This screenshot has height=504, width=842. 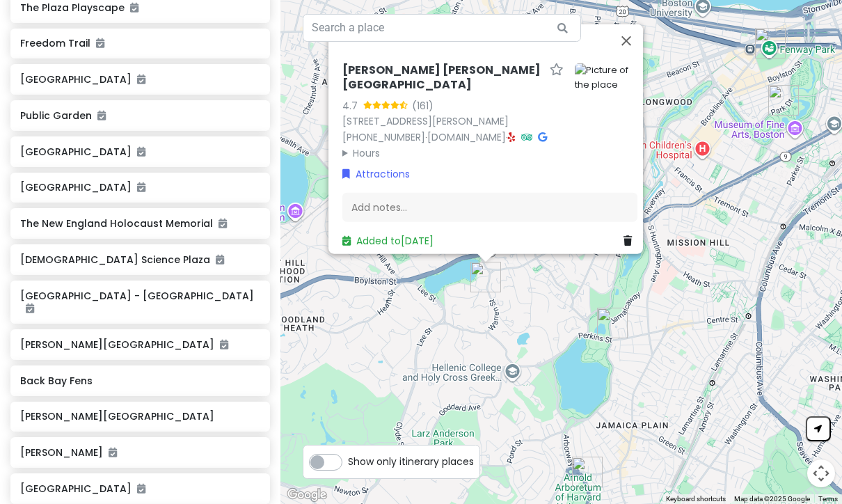 What do you see at coordinates (410, 461) in the screenshot?
I see `span: Show only itinerary places` at bounding box center [410, 461].